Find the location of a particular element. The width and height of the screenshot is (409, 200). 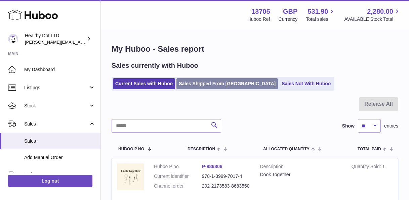

span: Huboo P no is located at coordinates (131, 149).